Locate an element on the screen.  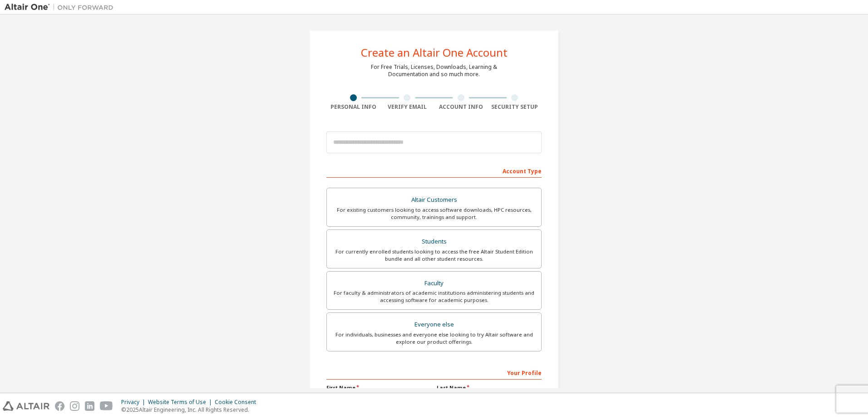
div: Cookie Consent is located at coordinates (238, 403).